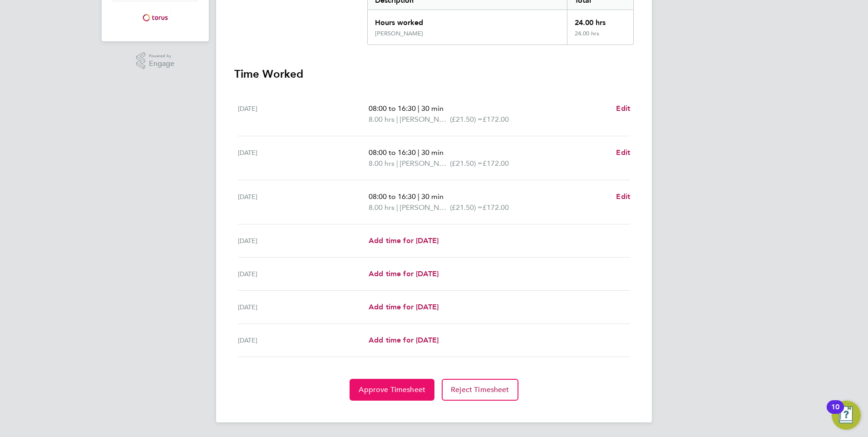 The height and width of the screenshot is (437, 868). What do you see at coordinates (161, 63) in the screenshot?
I see `span: Engage` at bounding box center [161, 63].